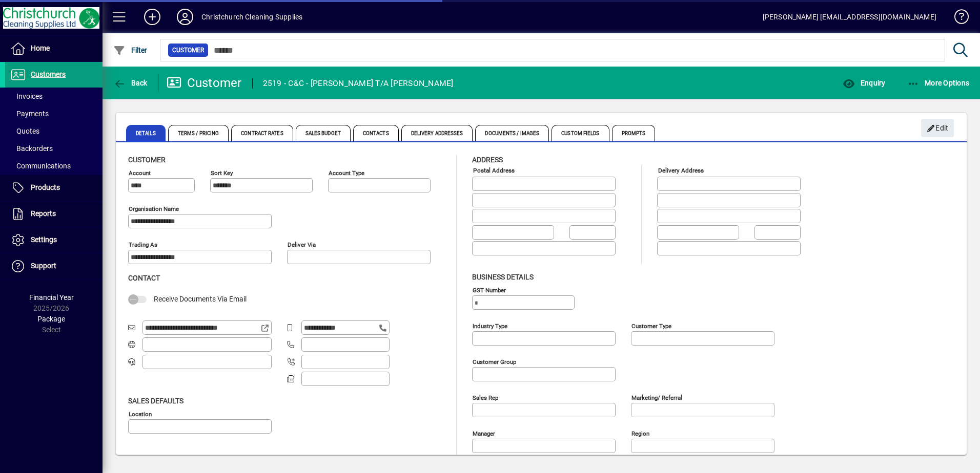 The image size is (980, 473). I want to click on span: Custom Fields, so click(580, 133).